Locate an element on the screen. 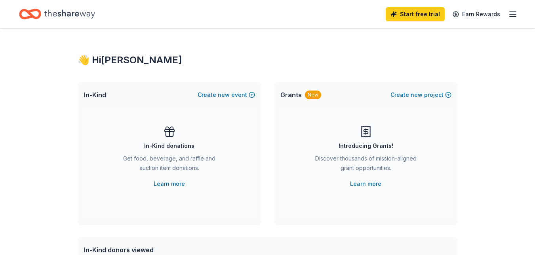 Image resolution: width=535 pixels, height=255 pixels. span: In-Kind is located at coordinates (95, 95).